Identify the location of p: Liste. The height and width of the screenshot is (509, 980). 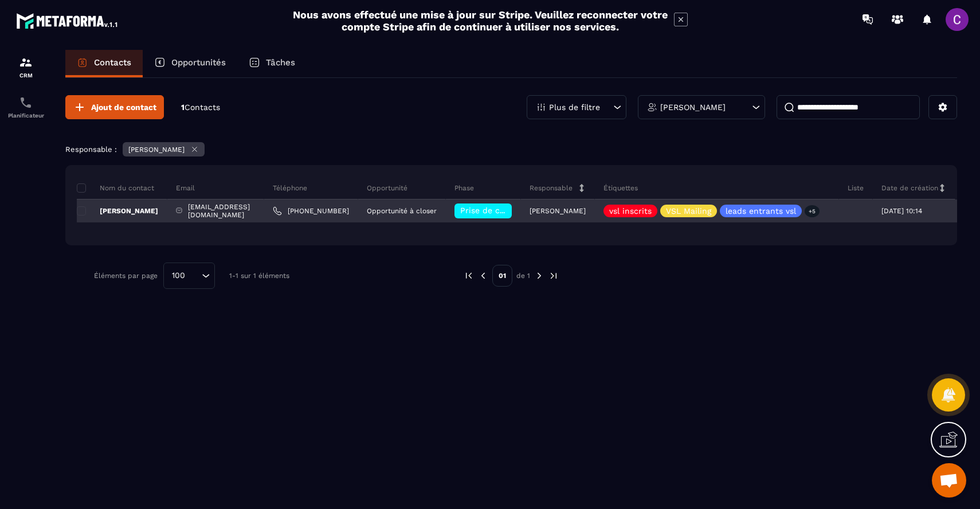
(856, 188).